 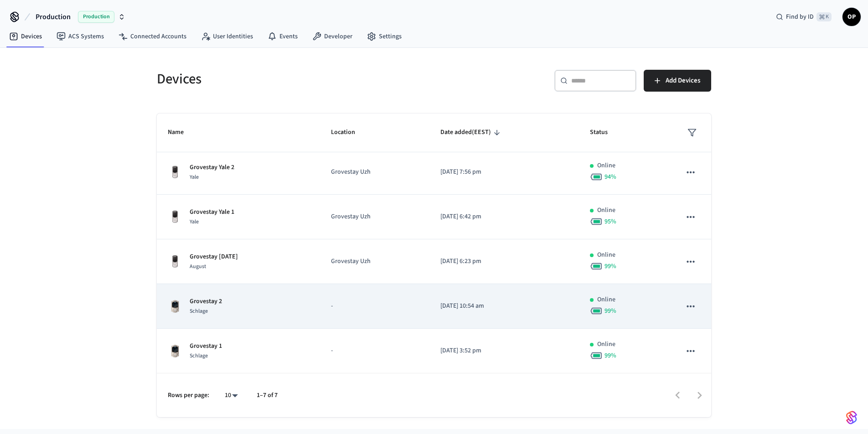 I want to click on table: sticky table, so click(x=434, y=199).